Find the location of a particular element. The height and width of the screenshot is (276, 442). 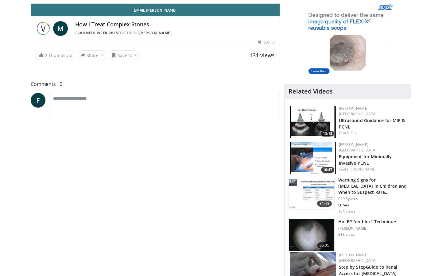

a: 2 Thumbs Up is located at coordinates (56, 55).